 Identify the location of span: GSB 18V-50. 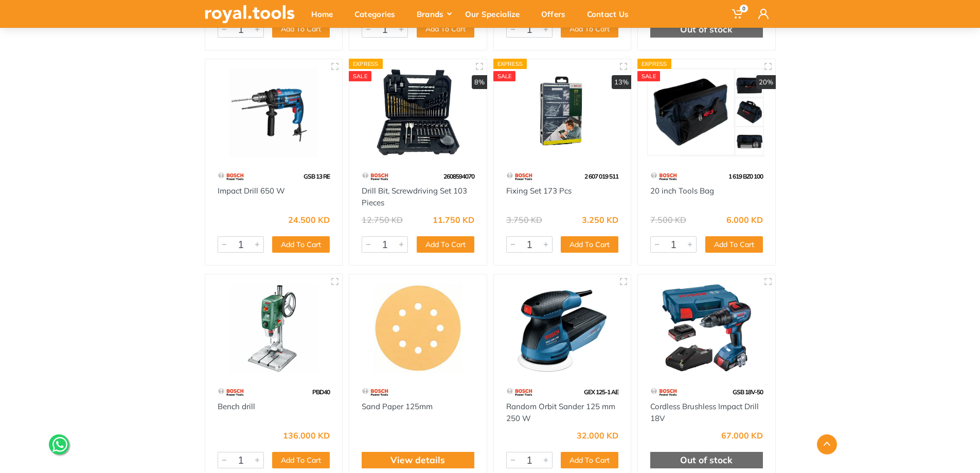
(748, 392).